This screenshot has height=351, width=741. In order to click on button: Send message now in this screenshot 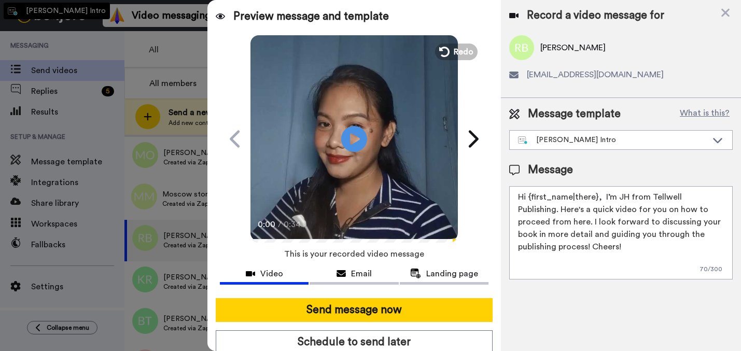, I will do `click(354, 310)`.